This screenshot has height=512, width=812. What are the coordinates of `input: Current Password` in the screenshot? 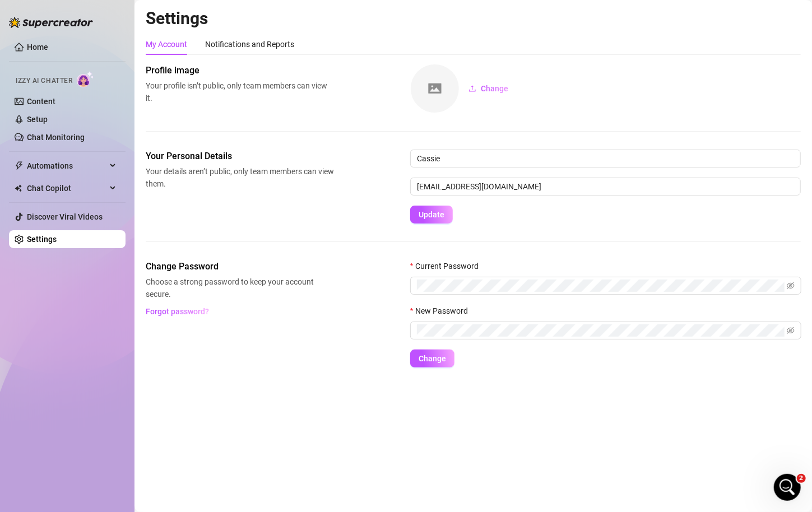 It's located at (601, 286).